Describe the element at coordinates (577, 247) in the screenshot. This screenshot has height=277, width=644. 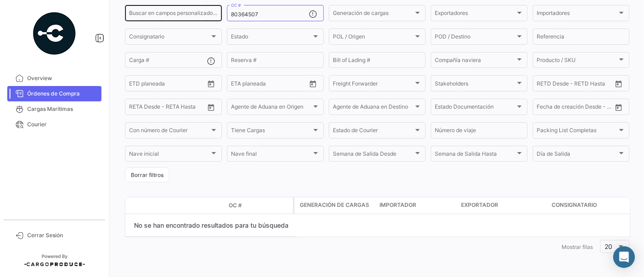
I see `span: Mostrar filas` at that location.